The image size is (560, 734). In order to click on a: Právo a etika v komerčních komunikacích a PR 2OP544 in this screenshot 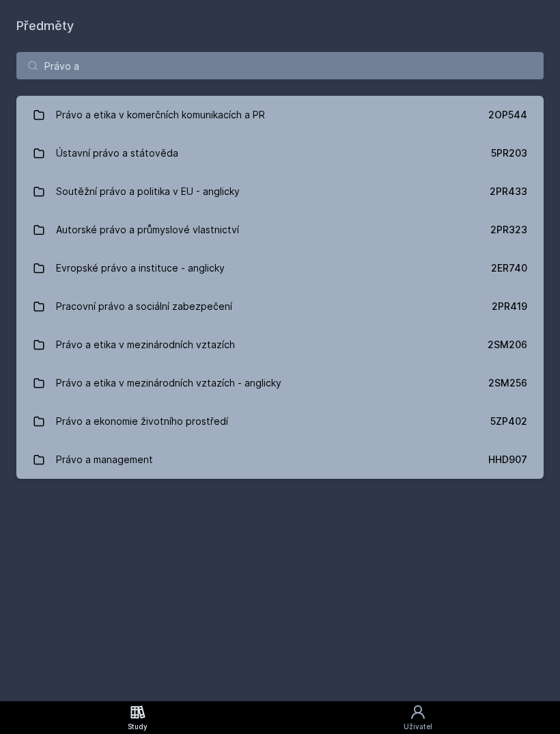, I will do `click(280, 115)`.